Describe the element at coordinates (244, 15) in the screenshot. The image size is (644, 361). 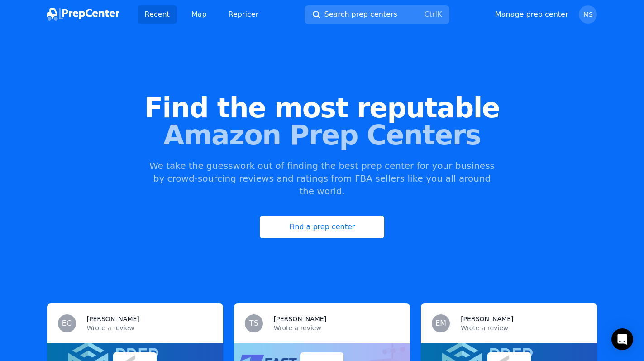
I see `a: Repricer` at that location.